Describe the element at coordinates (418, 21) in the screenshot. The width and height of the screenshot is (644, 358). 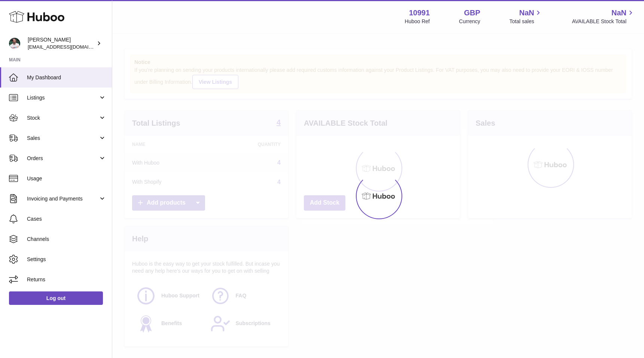
I see `div: Huboo Ref` at that location.